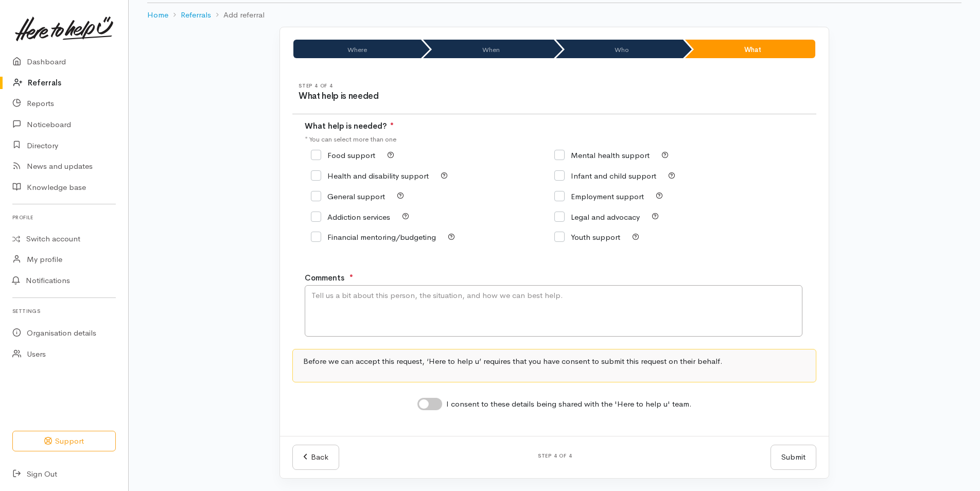 This screenshot has height=491, width=980. I want to click on label: What help is needed?, so click(349, 126).